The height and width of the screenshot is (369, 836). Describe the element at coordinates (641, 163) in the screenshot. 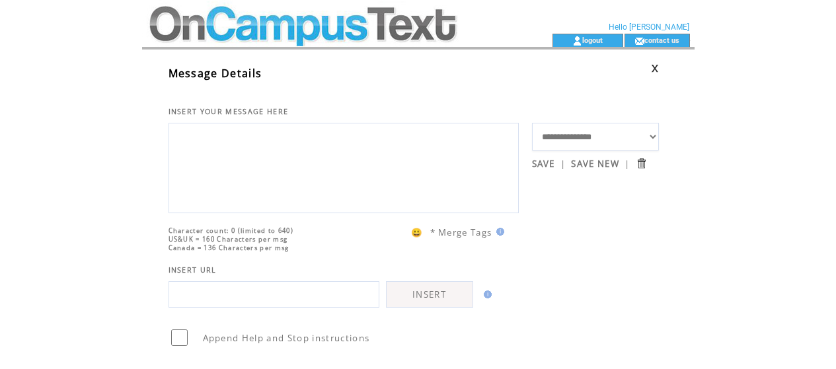

I see `input: Submit` at that location.